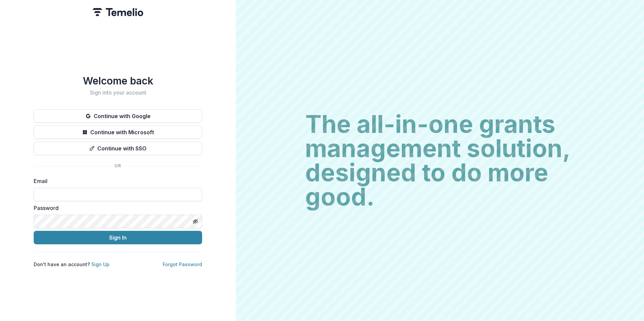 The height and width of the screenshot is (321, 644). What do you see at coordinates (182, 264) in the screenshot?
I see `a: Forgot Password` at bounding box center [182, 264].